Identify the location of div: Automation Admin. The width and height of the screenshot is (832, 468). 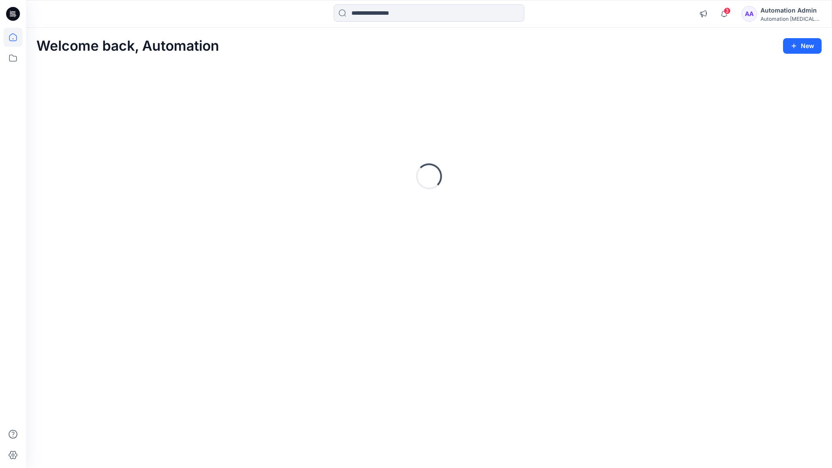
(791, 10).